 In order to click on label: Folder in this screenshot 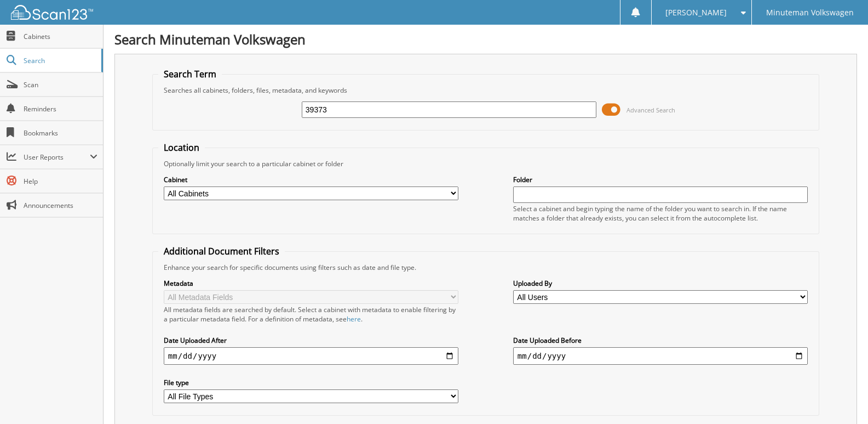, I will do `click(661, 179)`.